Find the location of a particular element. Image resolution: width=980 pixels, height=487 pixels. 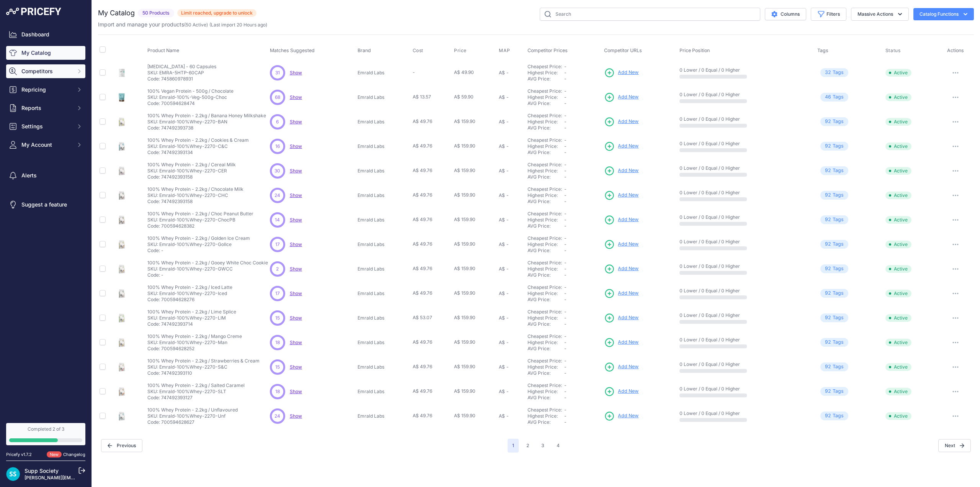

span: Settings is located at coordinates (47, 127).